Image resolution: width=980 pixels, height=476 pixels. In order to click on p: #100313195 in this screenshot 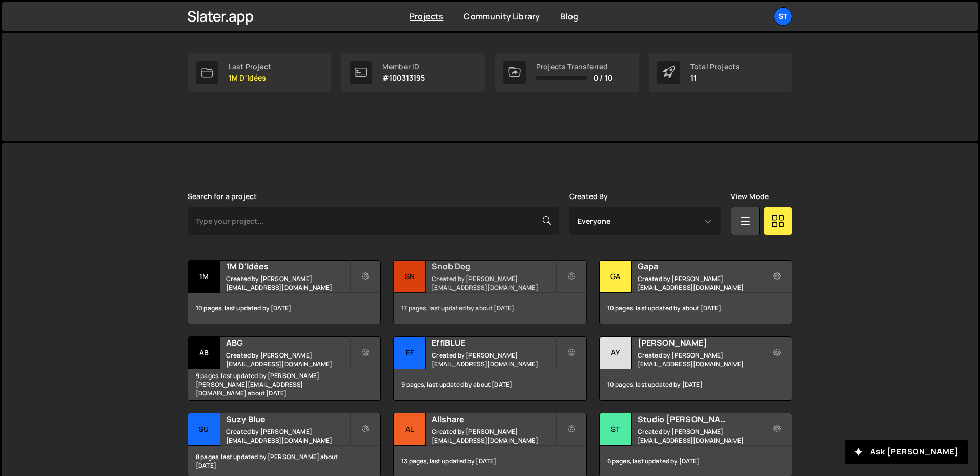, I will do `click(404, 78)`.